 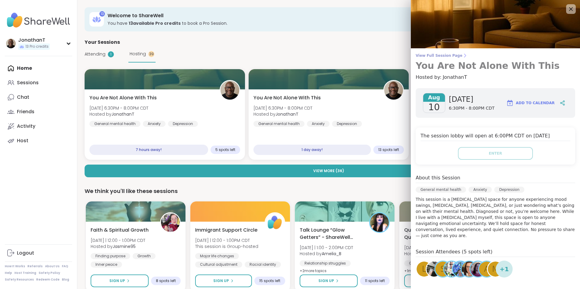 What do you see at coordinates (66, 280) in the screenshot?
I see `a: Blog` at bounding box center [66, 280].